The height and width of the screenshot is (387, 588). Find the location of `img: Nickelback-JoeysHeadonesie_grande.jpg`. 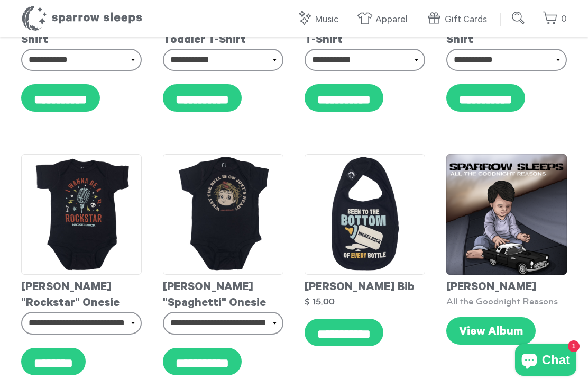

img: Nickelback-JoeysHeadonesie_grande.jpg is located at coordinates (223, 214).